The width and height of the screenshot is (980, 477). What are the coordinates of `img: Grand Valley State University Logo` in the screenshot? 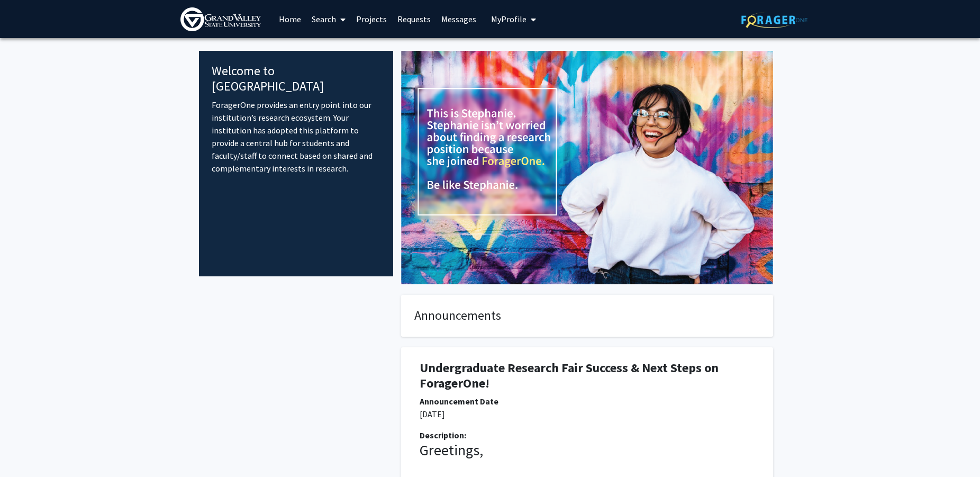 It's located at (221, 19).